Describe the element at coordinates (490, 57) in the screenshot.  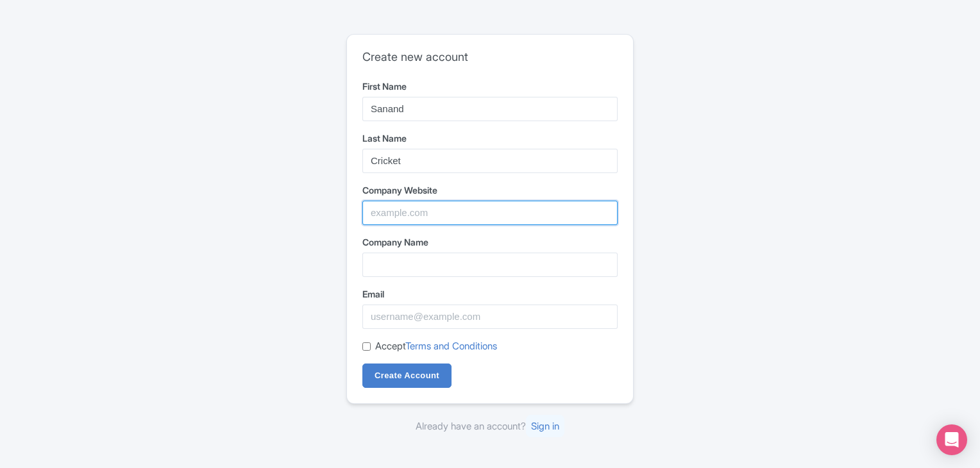
I see `h2: Create new account` at that location.